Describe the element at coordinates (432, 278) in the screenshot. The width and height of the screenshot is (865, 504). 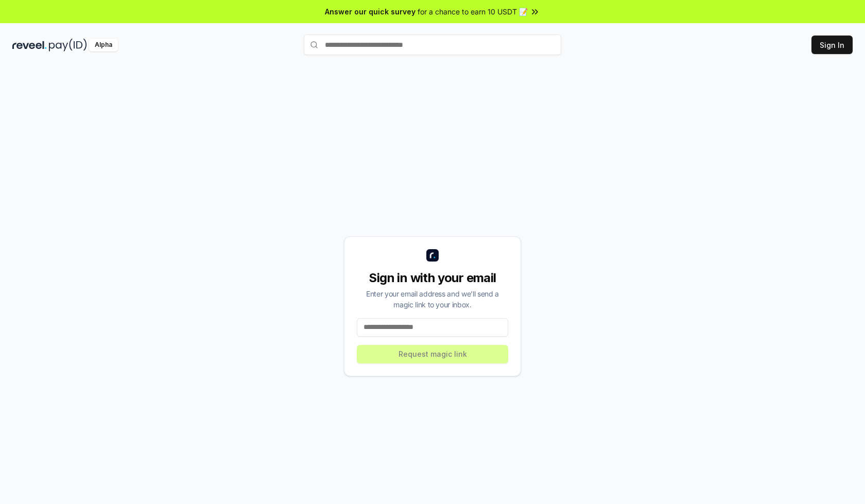
I see `div: Sign in with your email` at that location.